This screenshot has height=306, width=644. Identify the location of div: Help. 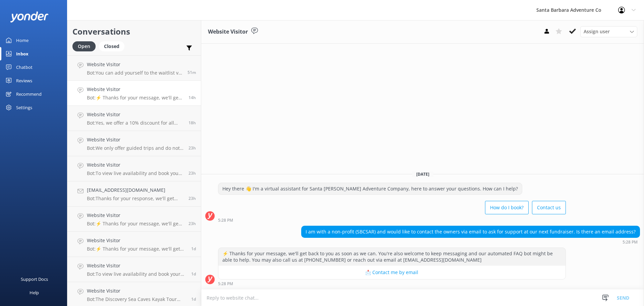
(34, 292).